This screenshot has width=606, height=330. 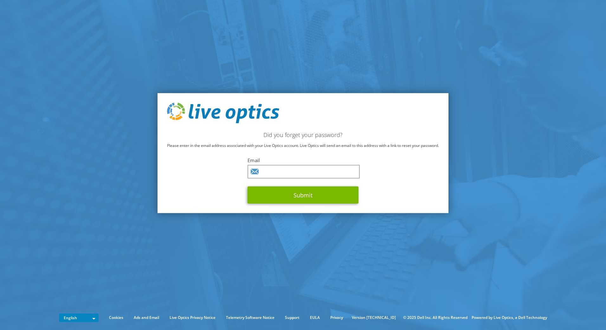 What do you see at coordinates (303, 160) in the screenshot?
I see `label: Email` at bounding box center [303, 160].